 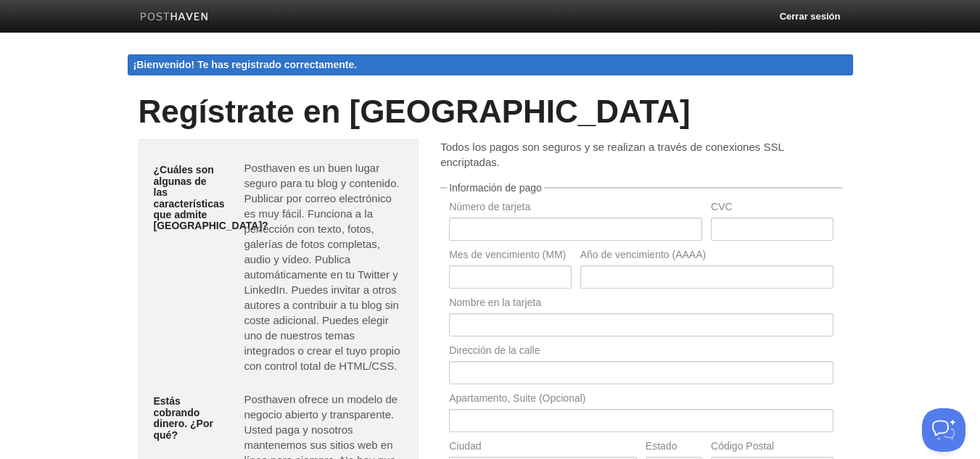 I want to click on font: Ciudad, so click(x=465, y=445).